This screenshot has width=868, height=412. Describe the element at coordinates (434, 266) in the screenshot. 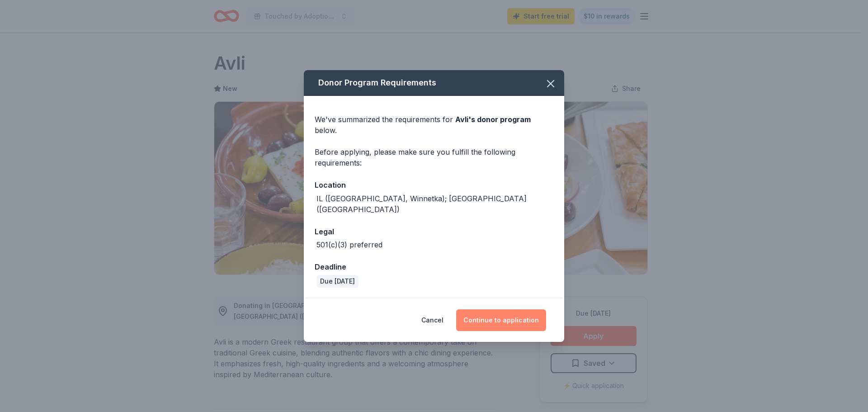

I see `div: Deadline` at that location.